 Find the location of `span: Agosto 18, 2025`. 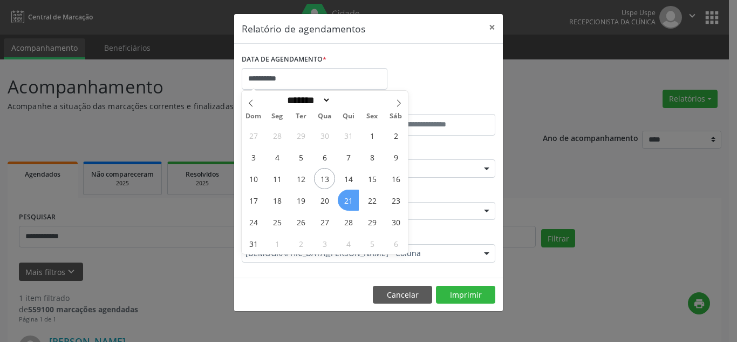

span: Agosto 18, 2025 is located at coordinates (277, 200).